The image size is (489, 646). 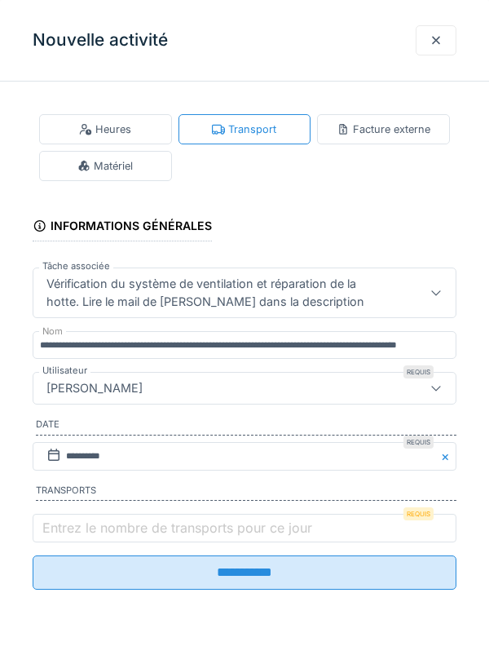 I want to click on div: Heures, so click(x=105, y=129).